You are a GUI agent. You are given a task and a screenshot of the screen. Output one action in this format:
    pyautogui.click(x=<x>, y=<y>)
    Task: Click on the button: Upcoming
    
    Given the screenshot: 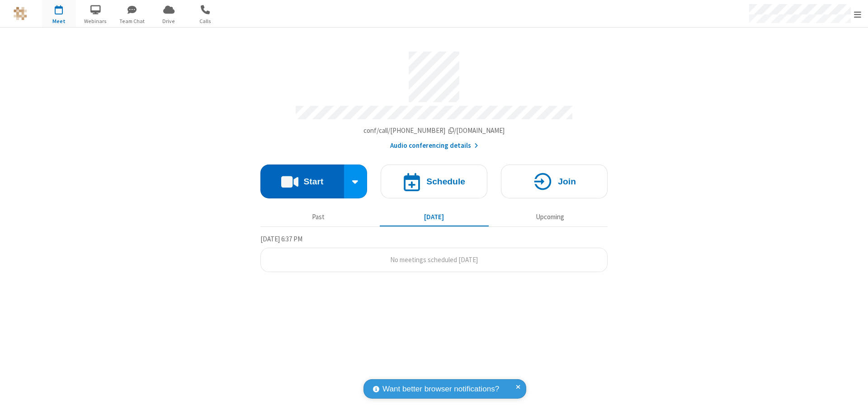 What is the action you would take?
    pyautogui.click(x=549, y=217)
    